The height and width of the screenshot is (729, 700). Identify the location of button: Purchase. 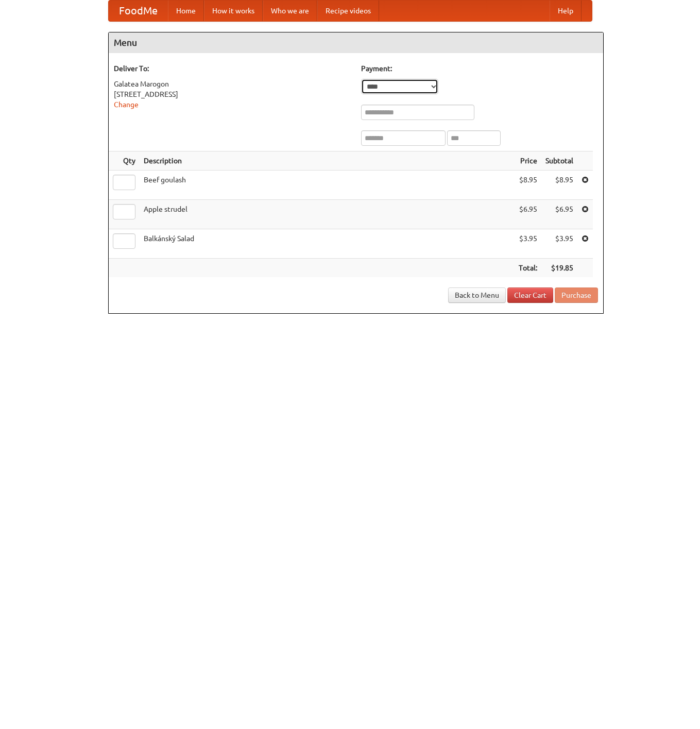
(576, 295).